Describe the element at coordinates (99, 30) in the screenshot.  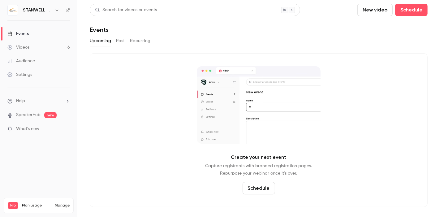
I see `h1: Events` at that location.